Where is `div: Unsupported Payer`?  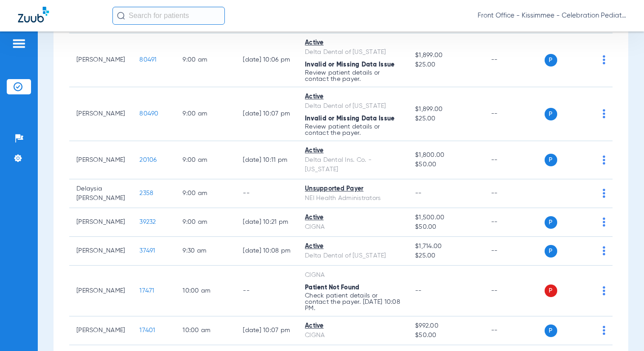 div: Unsupported Payer is located at coordinates (352, 189).